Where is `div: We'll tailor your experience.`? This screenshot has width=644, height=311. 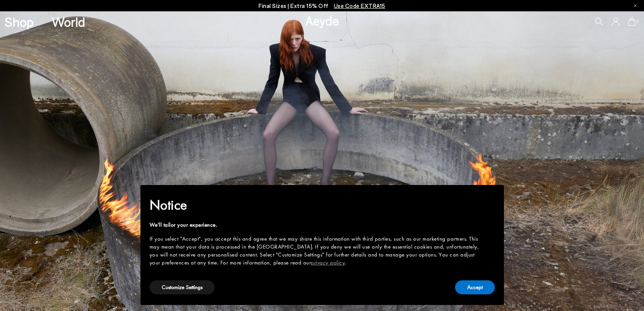
div: We'll tailor your experience. is located at coordinates (316, 225).